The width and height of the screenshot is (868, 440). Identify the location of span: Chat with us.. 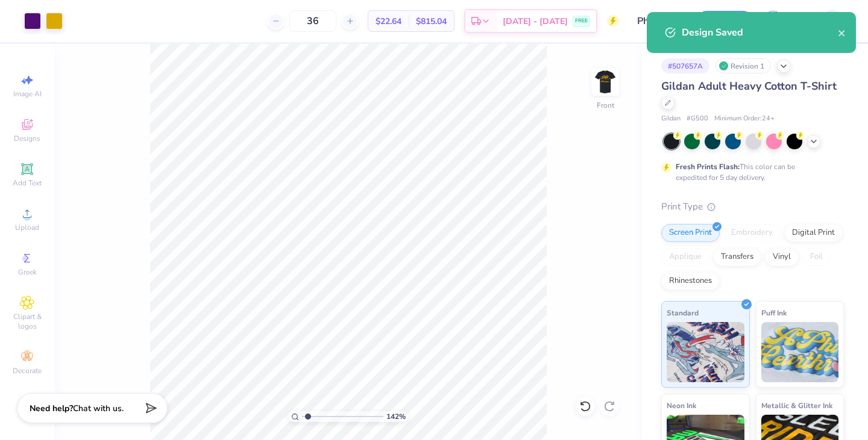
(99, 409).